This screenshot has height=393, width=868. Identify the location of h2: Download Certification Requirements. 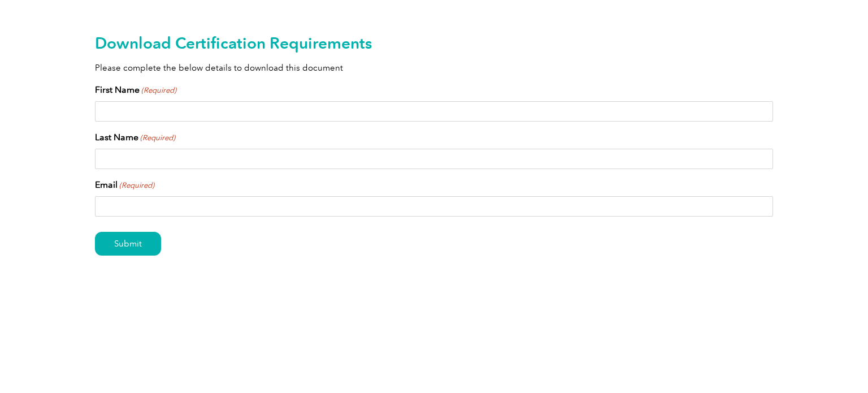
(434, 43).